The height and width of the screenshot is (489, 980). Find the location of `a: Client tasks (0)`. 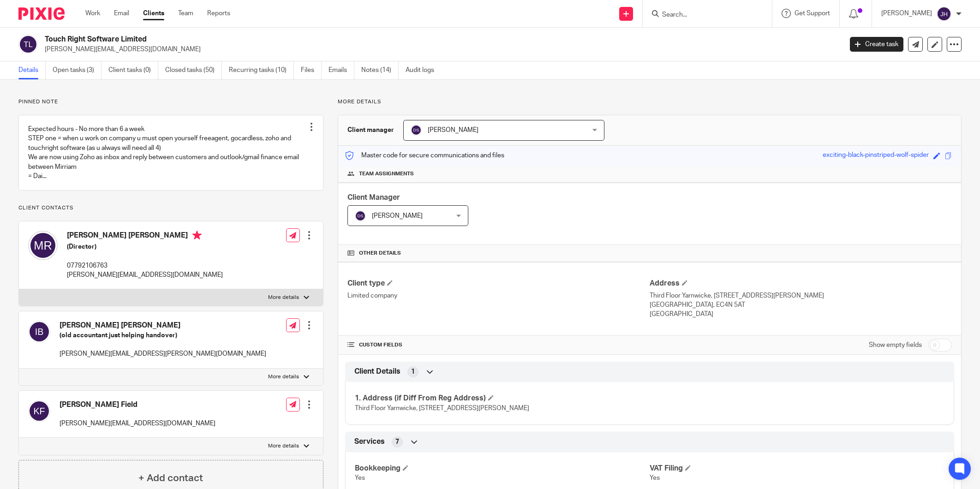

a: Client tasks (0) is located at coordinates (134, 70).